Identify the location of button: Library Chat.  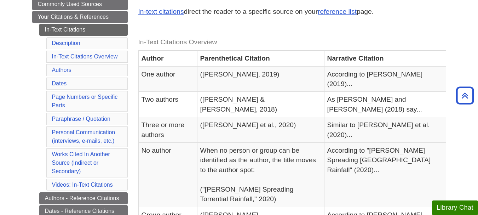
(455, 207).